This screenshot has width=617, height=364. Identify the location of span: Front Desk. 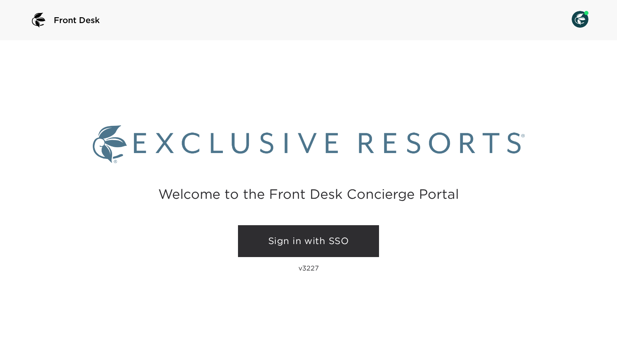
(76, 20).